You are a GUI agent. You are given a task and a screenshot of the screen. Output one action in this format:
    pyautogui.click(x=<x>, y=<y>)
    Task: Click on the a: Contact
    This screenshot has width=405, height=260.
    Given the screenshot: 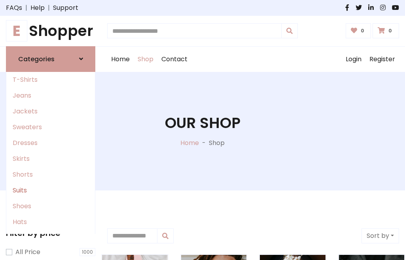 What is the action you would take?
    pyautogui.click(x=174, y=59)
    